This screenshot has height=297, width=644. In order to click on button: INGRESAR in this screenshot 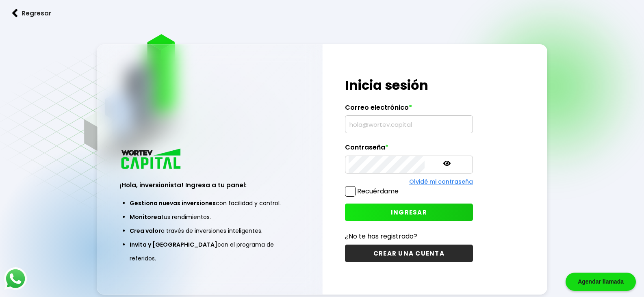, I will do `click(409, 212)`.